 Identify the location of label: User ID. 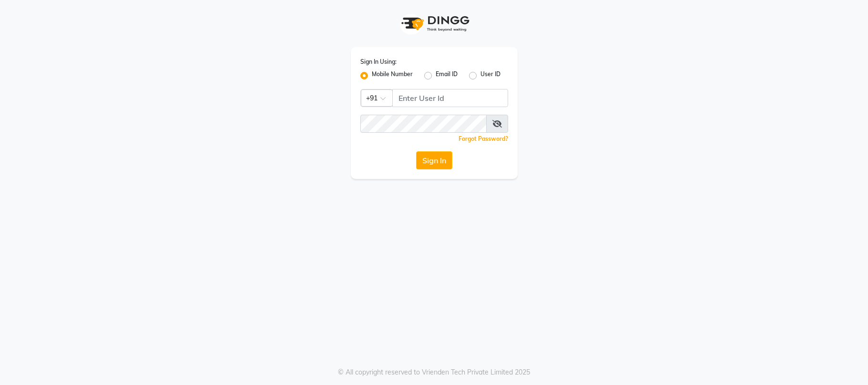
(491, 76).